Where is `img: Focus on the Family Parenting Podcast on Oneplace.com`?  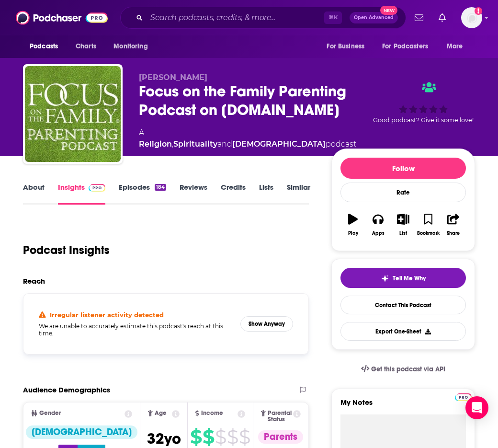
img: Focus on the Family Parenting Podcast on Oneplace.com is located at coordinates (73, 114).